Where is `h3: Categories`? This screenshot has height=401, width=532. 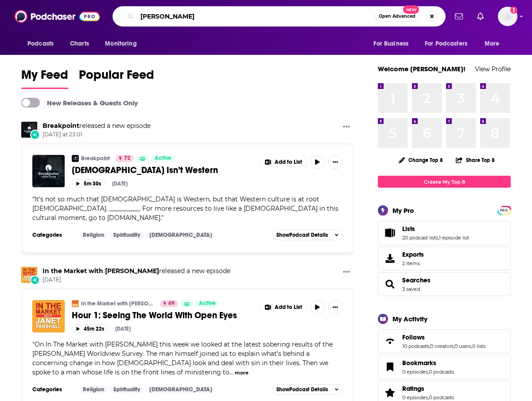
h3: Categories is located at coordinates (52, 389).